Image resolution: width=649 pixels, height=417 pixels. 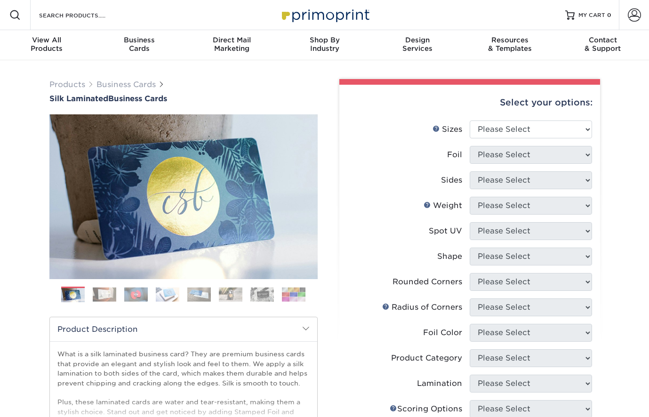 What do you see at coordinates (232, 40) in the screenshot?
I see `span: Direct Mail` at bounding box center [232, 40].